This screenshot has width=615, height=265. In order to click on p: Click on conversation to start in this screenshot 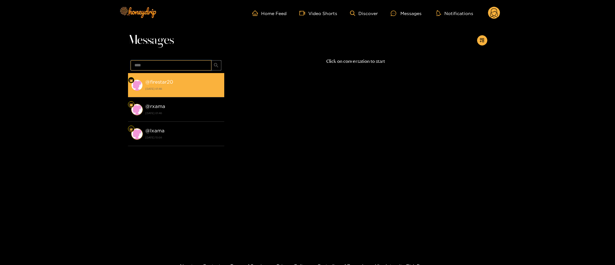, I will do `click(356, 61)`.